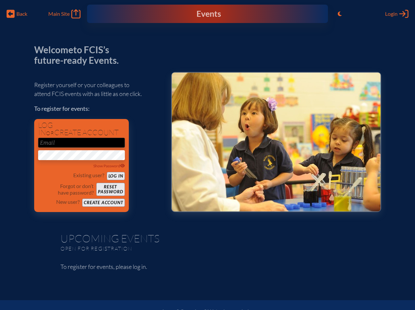 The image size is (415, 310). What do you see at coordinates (116, 176) in the screenshot?
I see `button: Log in` at bounding box center [116, 176].